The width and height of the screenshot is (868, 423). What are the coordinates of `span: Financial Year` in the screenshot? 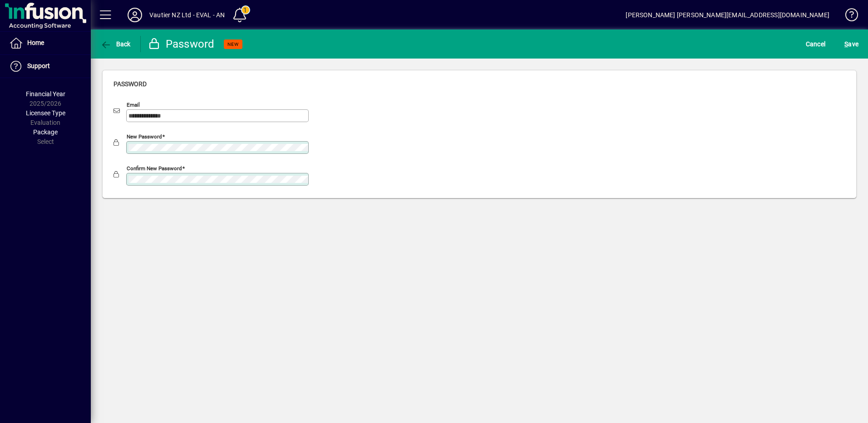 It's located at (45, 94).